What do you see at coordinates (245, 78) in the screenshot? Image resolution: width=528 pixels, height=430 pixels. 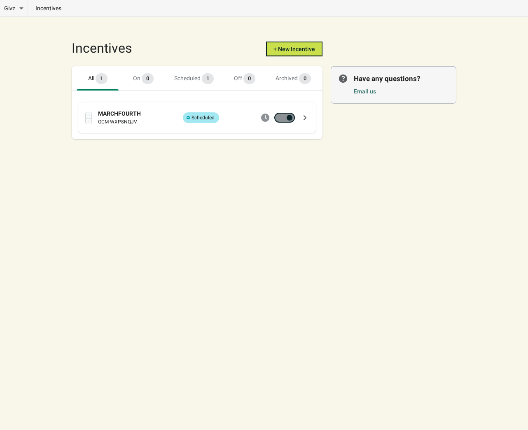 I see `span: Off` at bounding box center [245, 78].